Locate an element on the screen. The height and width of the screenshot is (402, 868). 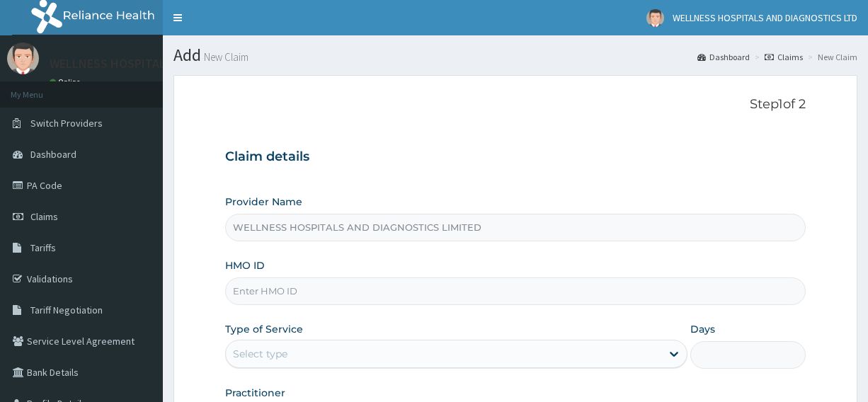
li: New Claim is located at coordinates (830, 57).